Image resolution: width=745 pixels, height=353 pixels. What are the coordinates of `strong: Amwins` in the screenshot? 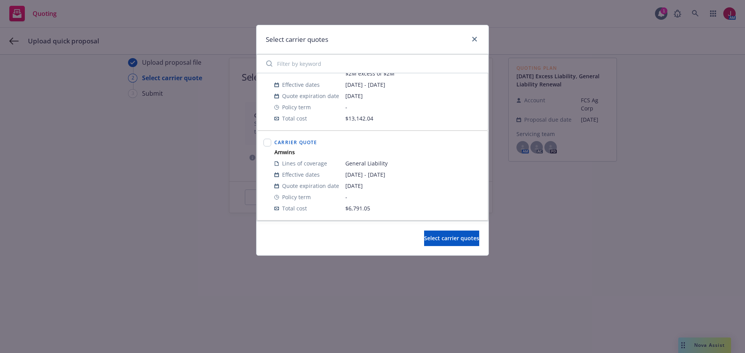 It's located at (284, 152).